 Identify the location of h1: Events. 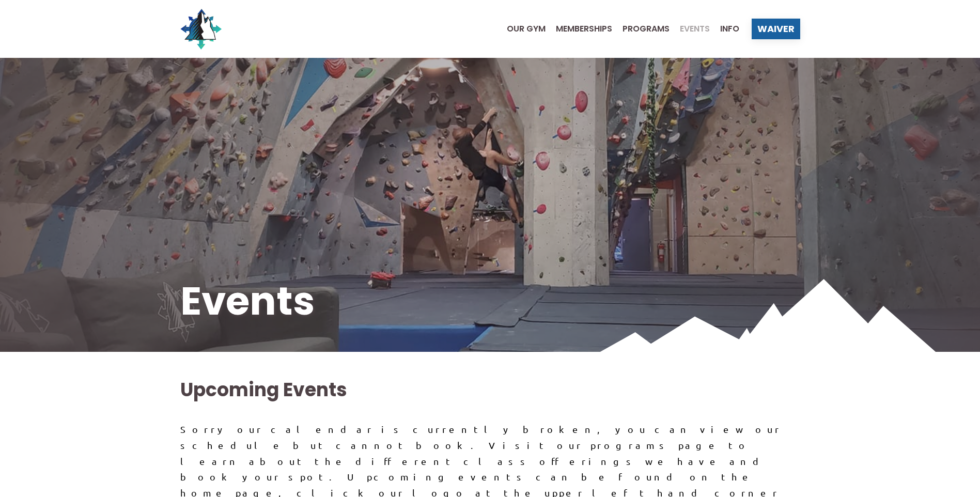
(490, 301).